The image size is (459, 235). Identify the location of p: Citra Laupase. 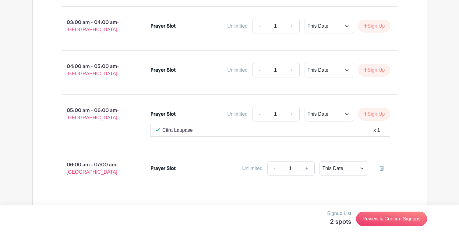
(177, 131).